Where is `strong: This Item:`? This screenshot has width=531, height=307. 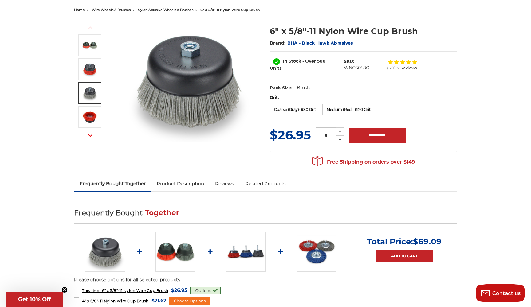
strong: This Item: is located at coordinates (92, 291).